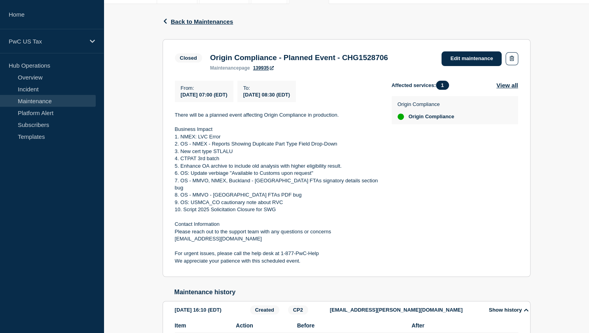  I want to click on button: Back to Maintenances, so click(198, 21).